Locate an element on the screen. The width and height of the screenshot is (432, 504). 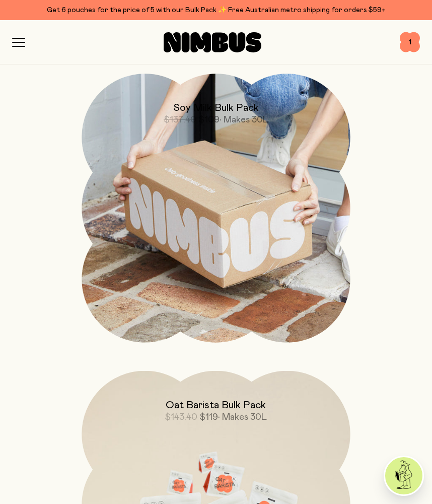
div: Get 6 pouches for the price of 5 with our Bulk Pack ✨ Free Australian metro shipping for orders $59+ is located at coordinates (216, 10).